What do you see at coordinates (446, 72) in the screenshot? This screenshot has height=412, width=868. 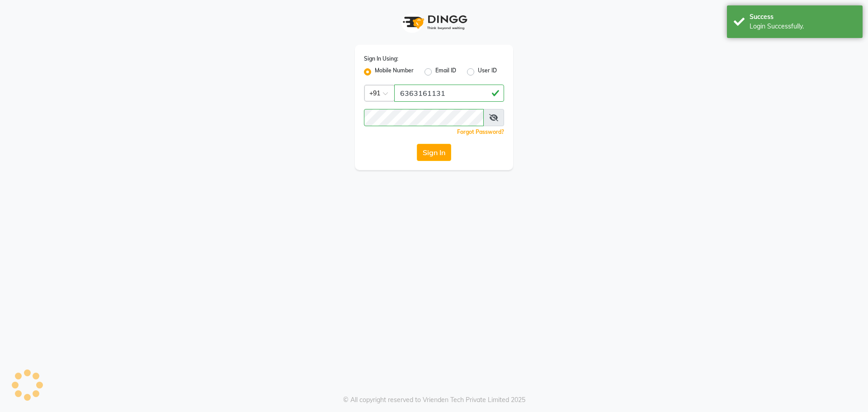 I see `label: Email ID` at bounding box center [446, 72].